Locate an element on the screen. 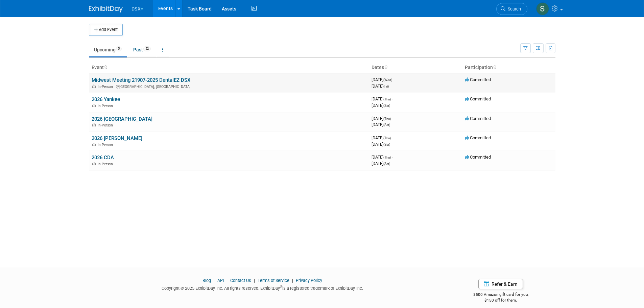  div: Copyright © 2025 ExhibitDay, Inc. All rights reserved. ExhibitDay is a registered trademark of Ex... is located at coordinates (263, 287).